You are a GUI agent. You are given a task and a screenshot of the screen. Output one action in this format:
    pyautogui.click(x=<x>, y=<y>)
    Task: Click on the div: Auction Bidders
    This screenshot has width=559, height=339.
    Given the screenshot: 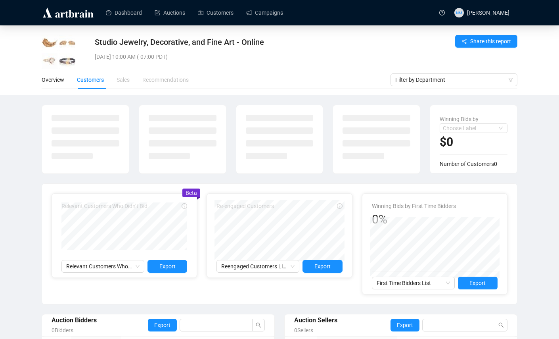 What is the action you would take?
    pyautogui.click(x=100, y=320)
    